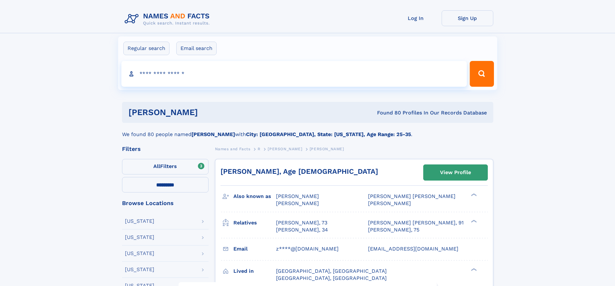 Image resolution: width=615 pixels, height=286 pixels. Describe the element at coordinates (165, 167) in the screenshot. I see `label: Filters` at that location.